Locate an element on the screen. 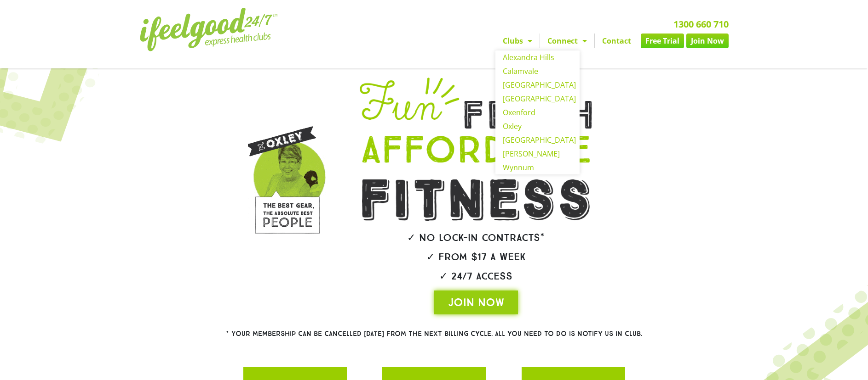 The image size is (868, 380). h2: ✓ 24/7 Access is located at coordinates (476, 277).